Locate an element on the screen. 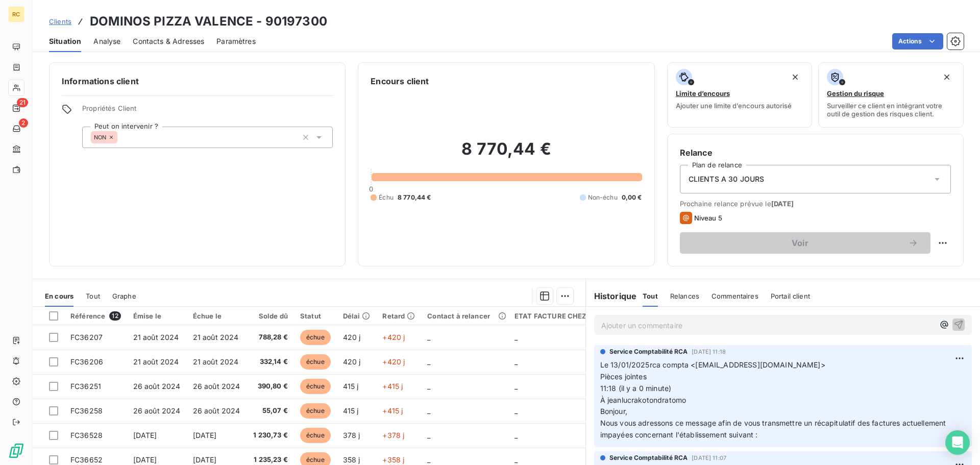  span: FC36652 is located at coordinates (86, 459).